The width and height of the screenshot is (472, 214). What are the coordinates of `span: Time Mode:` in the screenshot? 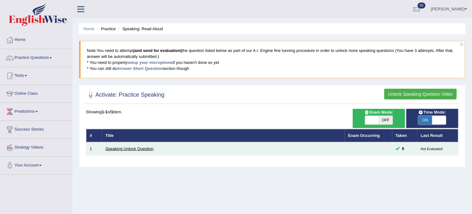 It's located at (432, 112).